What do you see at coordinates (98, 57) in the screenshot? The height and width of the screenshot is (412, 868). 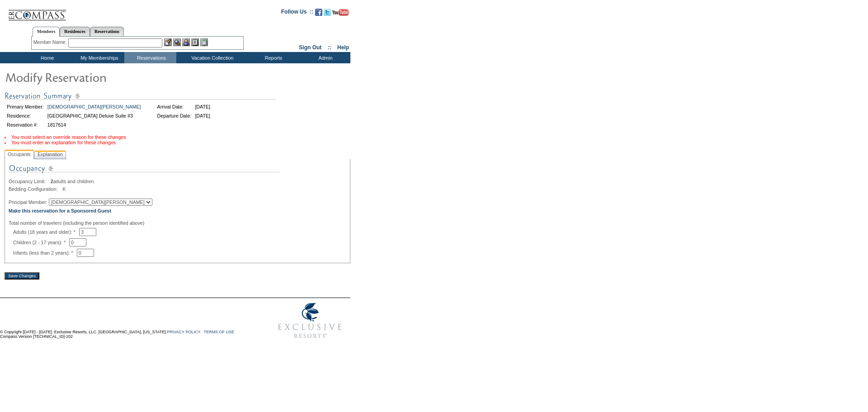 I see `td: My Memberships` at bounding box center [98, 57].